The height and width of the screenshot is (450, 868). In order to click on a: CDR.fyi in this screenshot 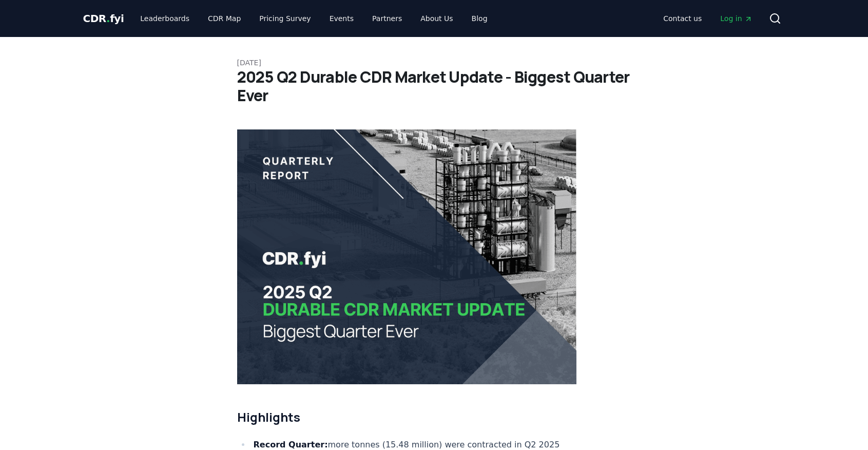, I will do `click(104, 19)`.